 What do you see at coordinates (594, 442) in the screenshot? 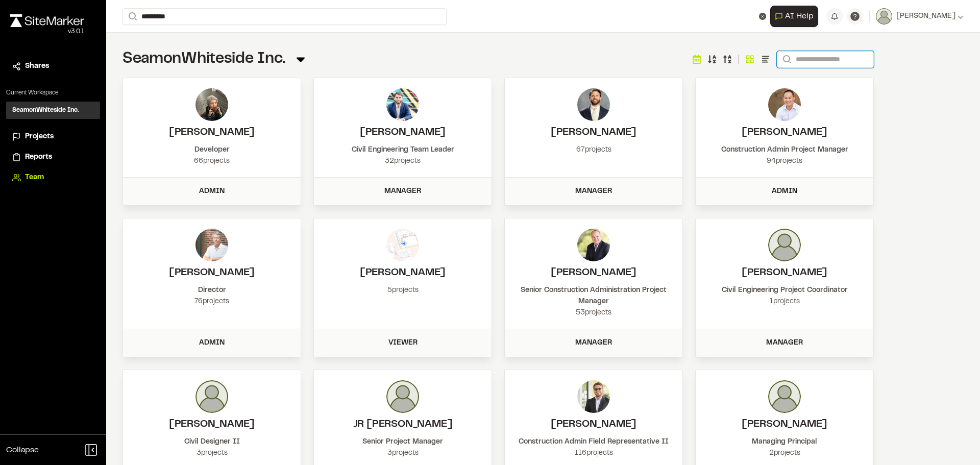
I see `div: Construction Admin Field Representative II` at bounding box center [594, 442].